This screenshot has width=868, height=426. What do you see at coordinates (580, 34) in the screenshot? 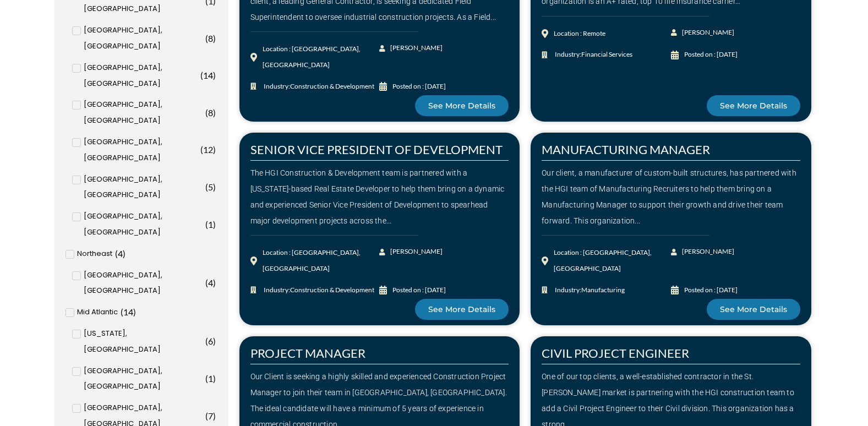
I see `div: Location : Remote` at bounding box center [580, 34].